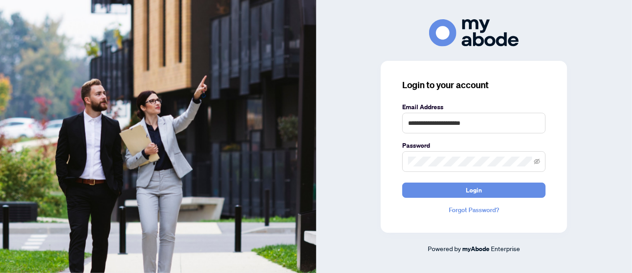 This screenshot has width=632, height=273. What do you see at coordinates (506, 249) in the screenshot?
I see `span: Enterprise` at bounding box center [506, 249].